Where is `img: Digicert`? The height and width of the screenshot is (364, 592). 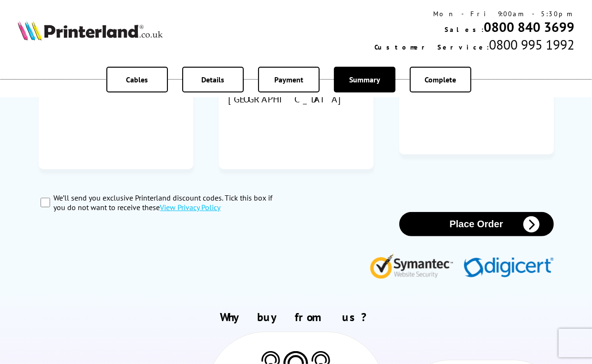
img: Digicert is located at coordinates (509, 268).